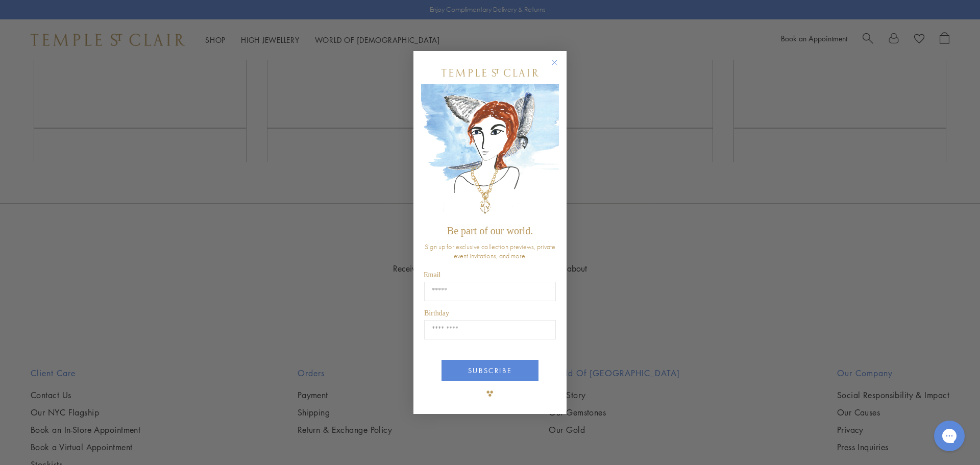 The width and height of the screenshot is (980, 465). What do you see at coordinates (490, 291) in the screenshot?
I see `input: Email` at bounding box center [490, 291].